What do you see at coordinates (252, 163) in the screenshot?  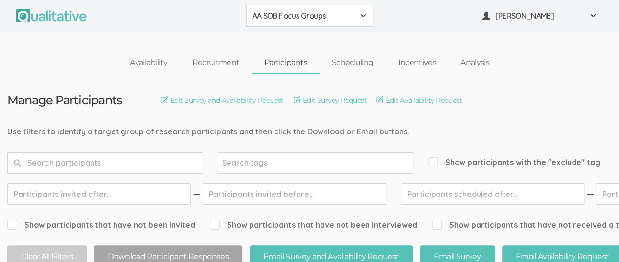 I see `input: Search tags` at bounding box center [252, 163].